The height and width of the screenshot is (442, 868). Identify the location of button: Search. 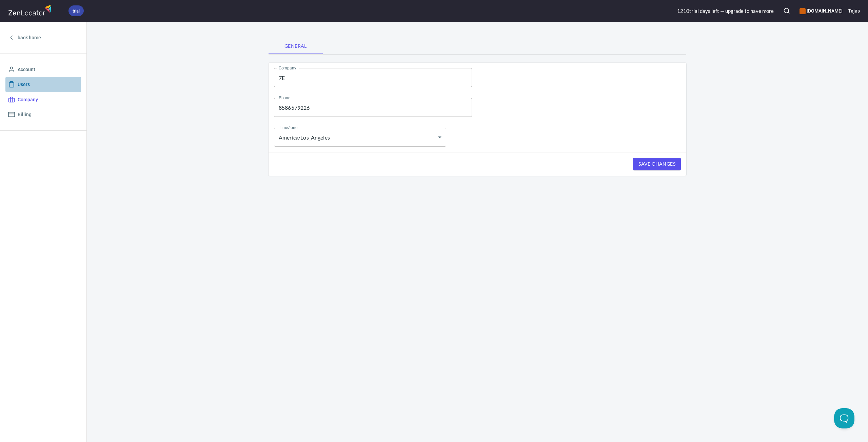
(786, 11).